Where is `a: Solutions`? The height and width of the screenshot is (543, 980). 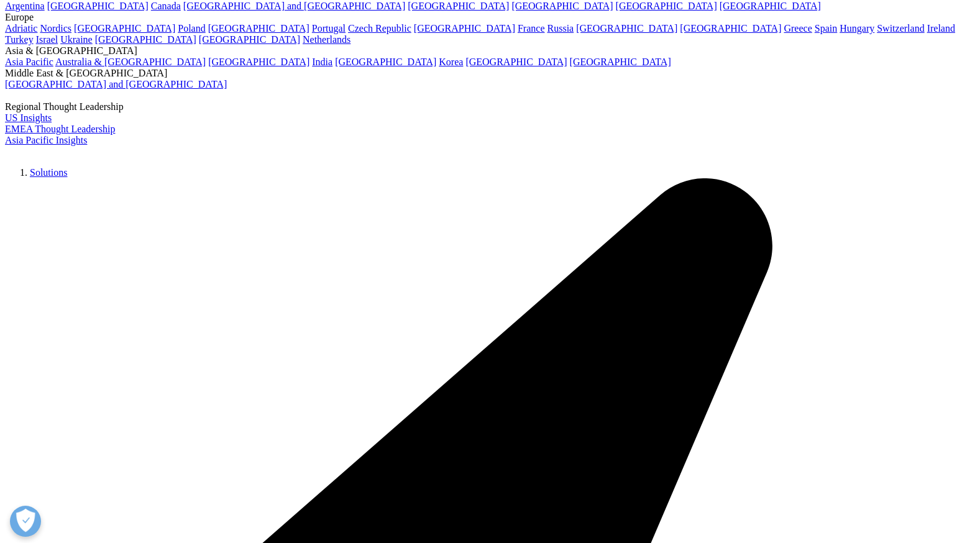
a: Solutions is located at coordinates (49, 172).